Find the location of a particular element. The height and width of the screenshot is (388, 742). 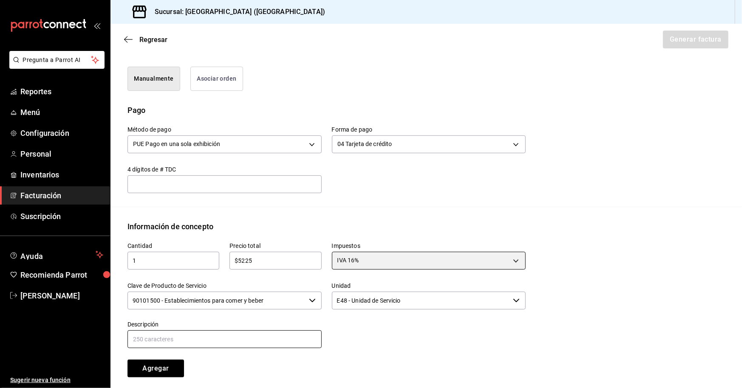

span: Sugerir nueva función is located at coordinates (56, 380).